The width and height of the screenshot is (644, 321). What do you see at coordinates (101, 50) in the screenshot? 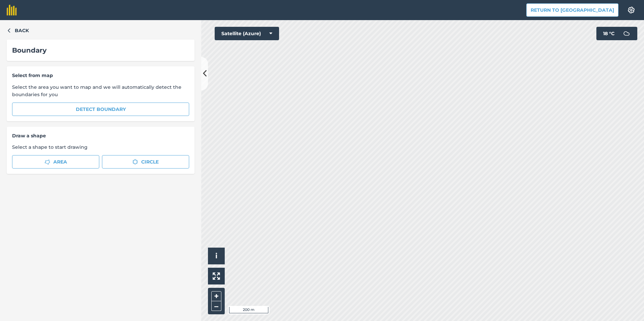
I see `div: Boundary` at bounding box center [101, 50].